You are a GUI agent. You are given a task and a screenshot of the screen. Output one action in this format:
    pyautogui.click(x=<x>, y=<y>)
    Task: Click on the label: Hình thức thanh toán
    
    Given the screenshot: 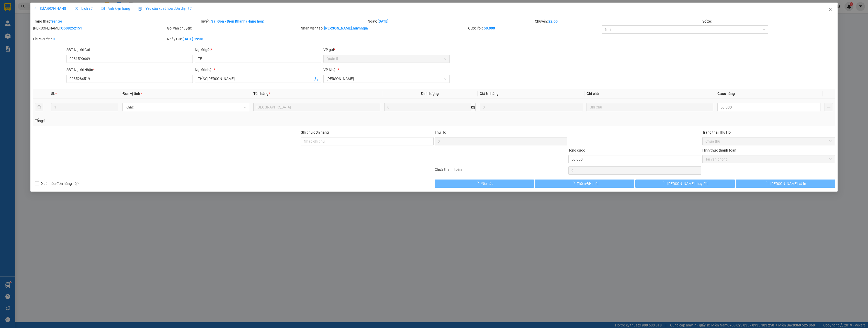 What is the action you would take?
    pyautogui.click(x=719, y=150)
    